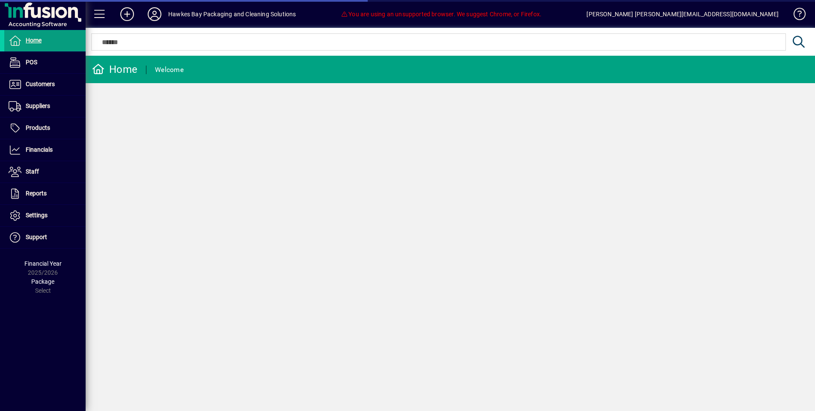  What do you see at coordinates (40, 84) in the screenshot?
I see `span: Customers` at bounding box center [40, 84].